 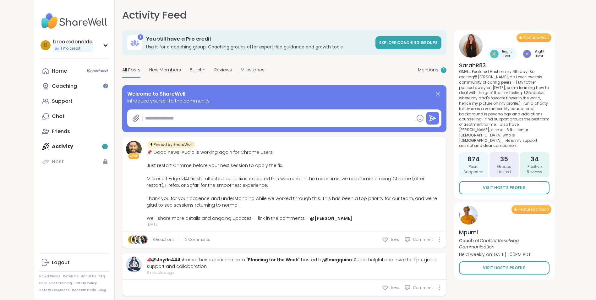 What do you see at coordinates (163, 239) in the screenshot?
I see `a: 8 Reactions` at bounding box center [163, 239].